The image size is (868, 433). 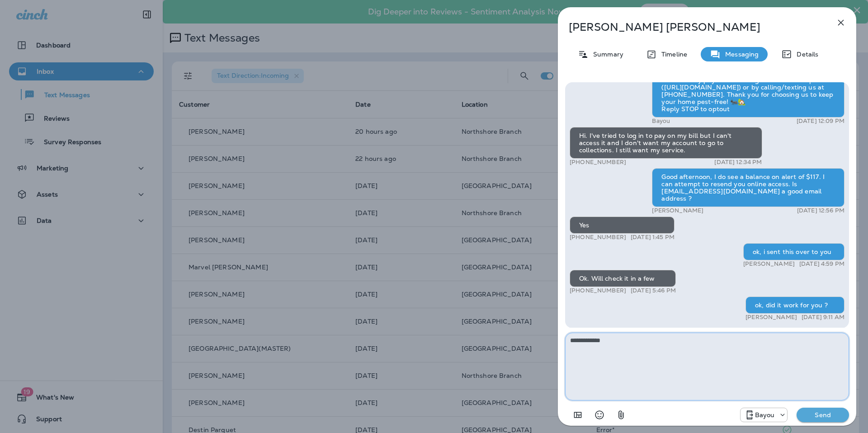 I want to click on div: ok, did it work for you ?, so click(x=794, y=305).